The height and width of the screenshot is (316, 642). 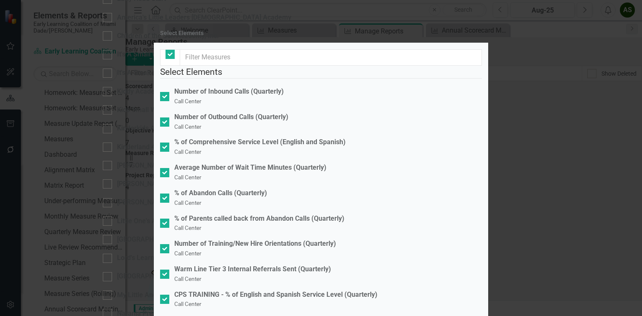 What do you see at coordinates (255, 244) in the screenshot?
I see `div: Number of Training/New Hire Orientations (Quarterly)` at bounding box center [255, 244].